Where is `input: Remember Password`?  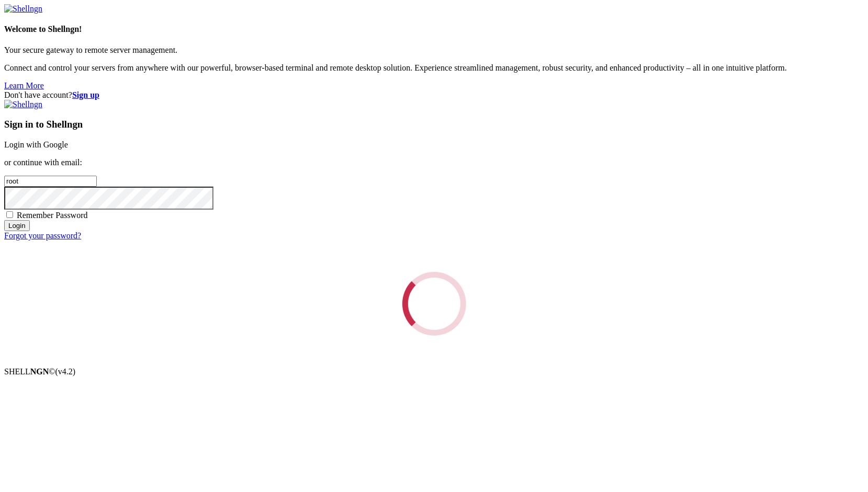
input: Remember Password is located at coordinates (9, 215).